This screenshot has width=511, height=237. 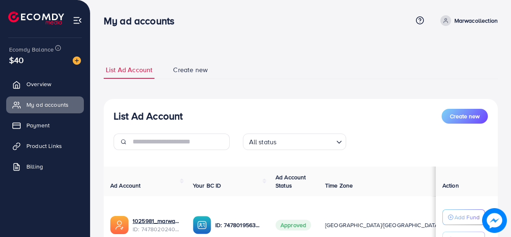 What do you see at coordinates (44, 146) in the screenshot?
I see `span: Product Links` at bounding box center [44, 146].